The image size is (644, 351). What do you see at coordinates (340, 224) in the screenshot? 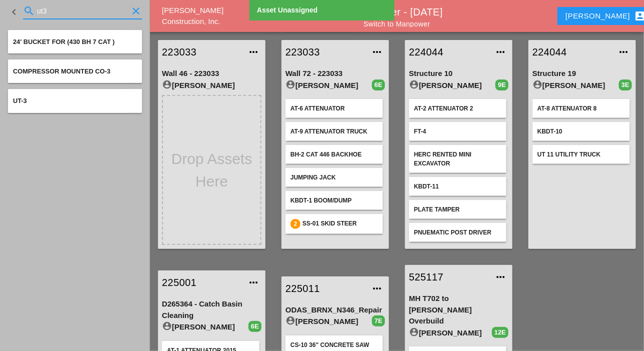
I see `div: SS-01 Skid Steer` at bounding box center [340, 224].